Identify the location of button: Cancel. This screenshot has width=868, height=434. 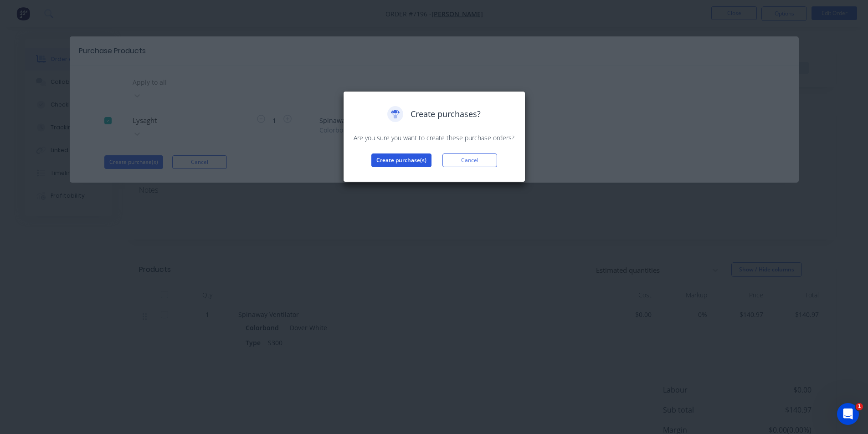
(470, 160).